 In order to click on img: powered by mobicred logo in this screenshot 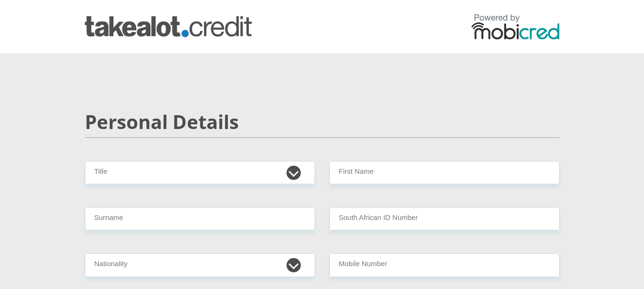, I will do `click(515, 27)`.